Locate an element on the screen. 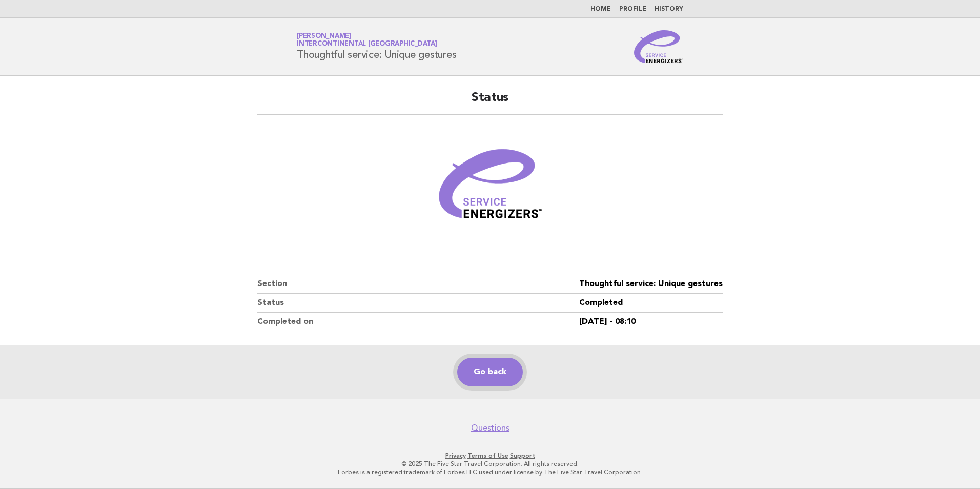 This screenshot has width=980, height=489. h1: Thoughtful service: Unique gestures is located at coordinates (376, 47).